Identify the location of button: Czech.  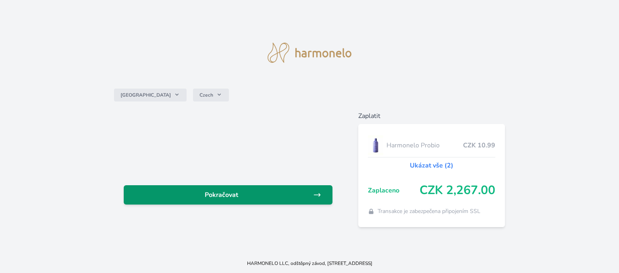
(211, 95).